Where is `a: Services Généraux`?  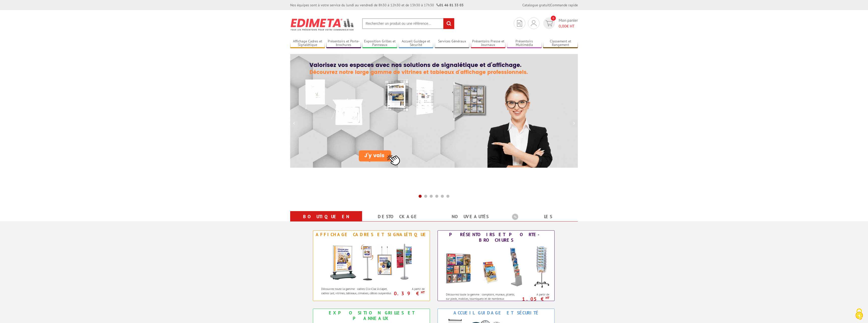 a: Services Généraux is located at coordinates (452, 43).